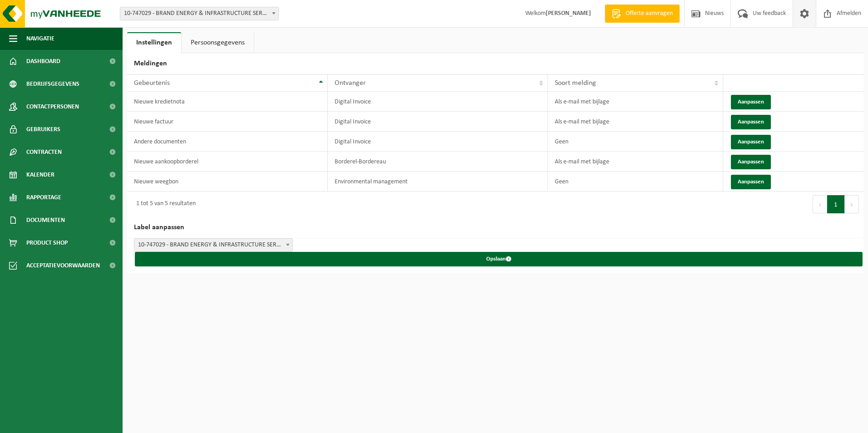 Image resolution: width=868 pixels, height=433 pixels. What do you see at coordinates (227, 182) in the screenshot?
I see `td: Nieuwe weegbon` at bounding box center [227, 182].